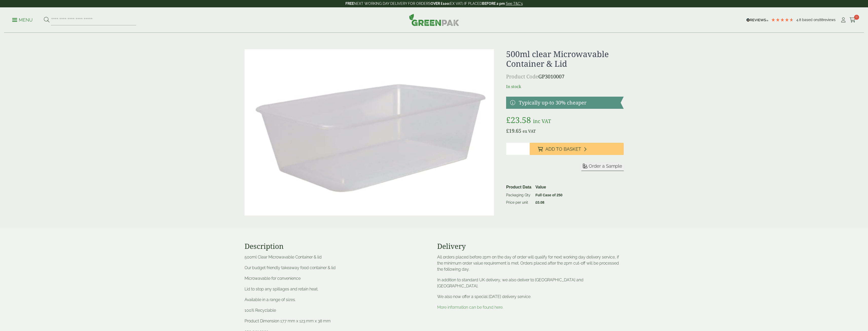  What do you see at coordinates (519, 187) in the screenshot?
I see `th: Product Data` at bounding box center [519, 187].